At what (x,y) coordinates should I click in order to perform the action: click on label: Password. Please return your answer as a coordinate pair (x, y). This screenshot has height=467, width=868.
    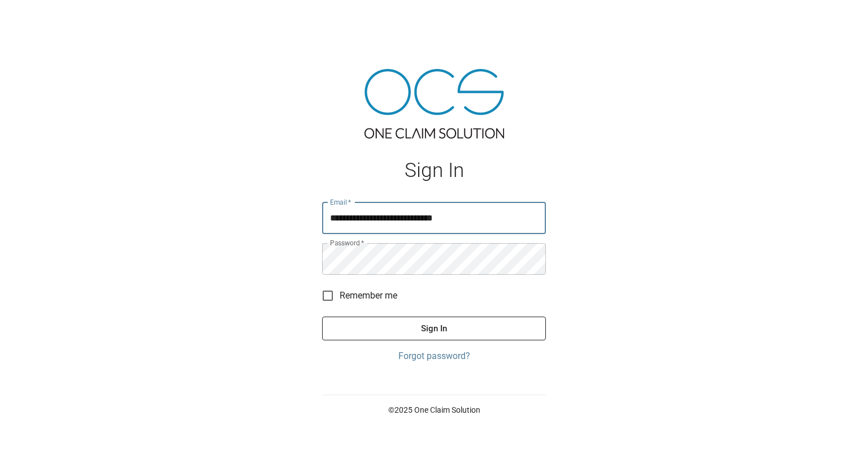
    Looking at the image, I should click on (347, 242).